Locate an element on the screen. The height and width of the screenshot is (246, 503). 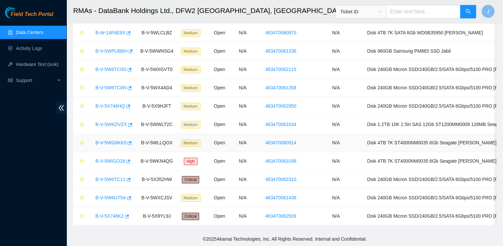
td: B-V-5WX4AD4 is located at coordinates (157, 87).